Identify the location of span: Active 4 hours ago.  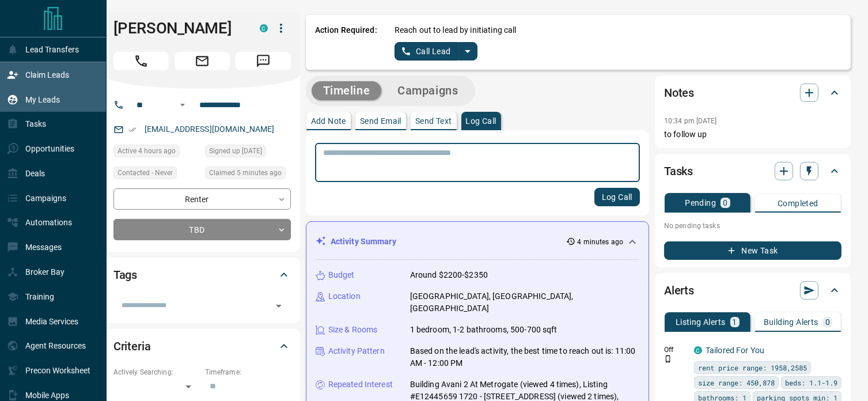
(147, 151).